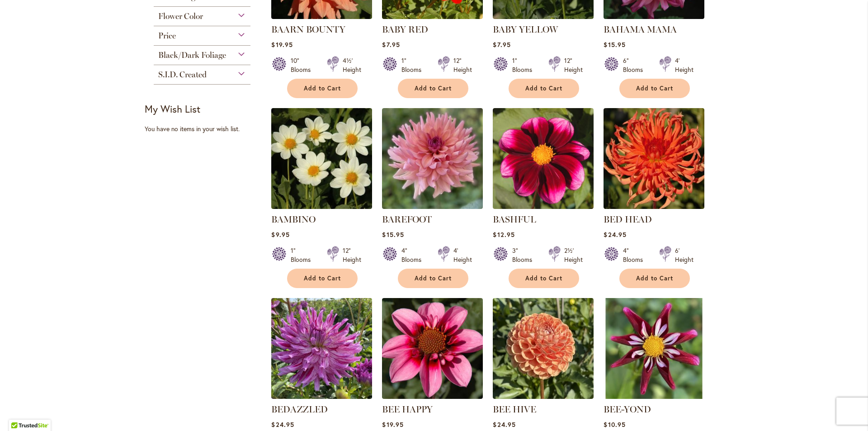  I want to click on div: 10" Blooms, so click(303, 65).